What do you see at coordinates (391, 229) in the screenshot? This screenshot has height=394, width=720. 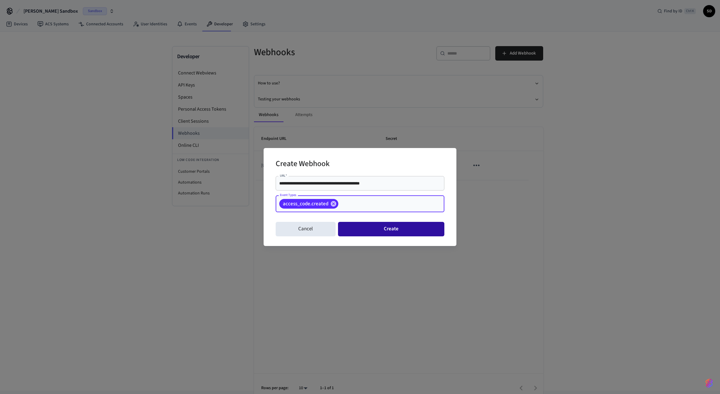 I see `button: Create` at bounding box center [391, 229].